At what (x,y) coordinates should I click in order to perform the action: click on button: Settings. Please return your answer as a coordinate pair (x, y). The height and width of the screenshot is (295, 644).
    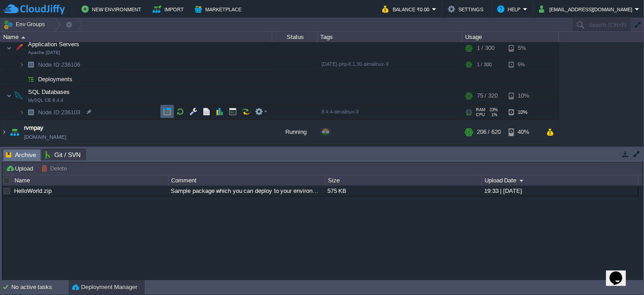
    Looking at the image, I should click on (467, 9).